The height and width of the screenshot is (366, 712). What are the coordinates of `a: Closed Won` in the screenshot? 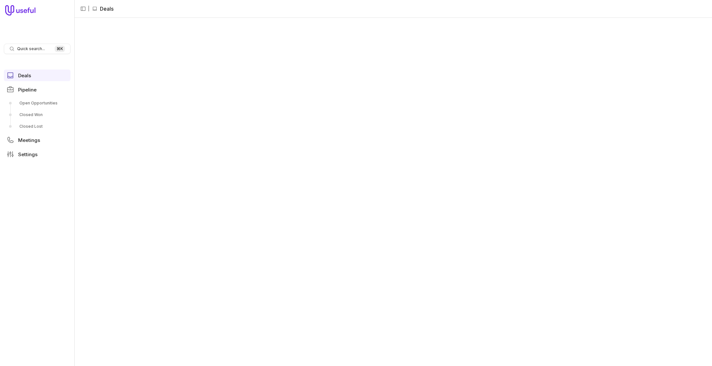 It's located at (37, 115).